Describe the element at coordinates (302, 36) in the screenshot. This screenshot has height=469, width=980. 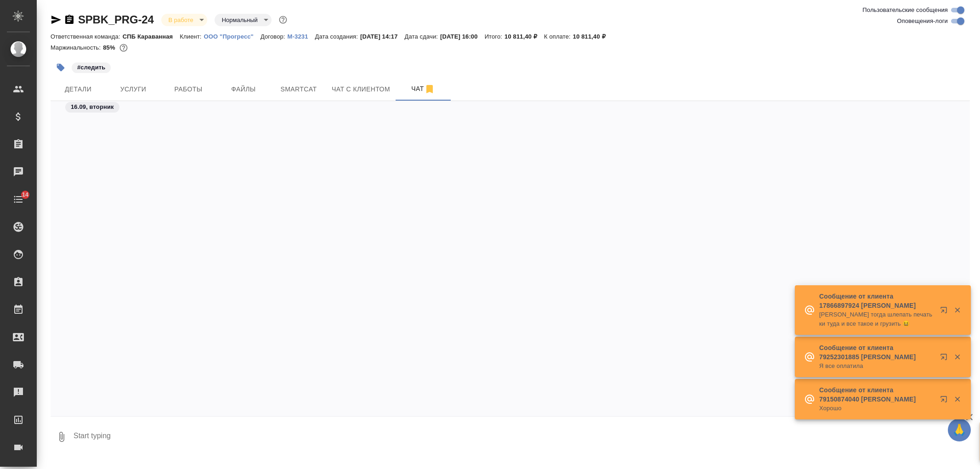
I see `a: М-3231` at that location.